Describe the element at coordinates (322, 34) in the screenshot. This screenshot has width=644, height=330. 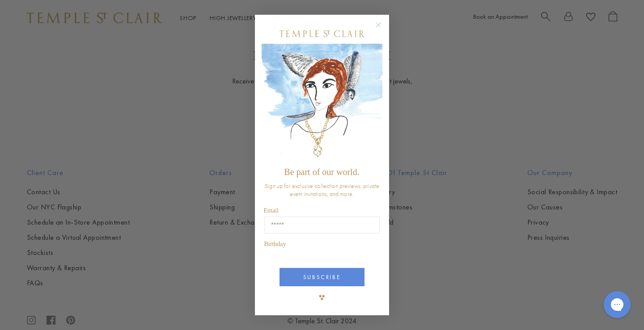
I see `img: Temple St. Clair` at that location.